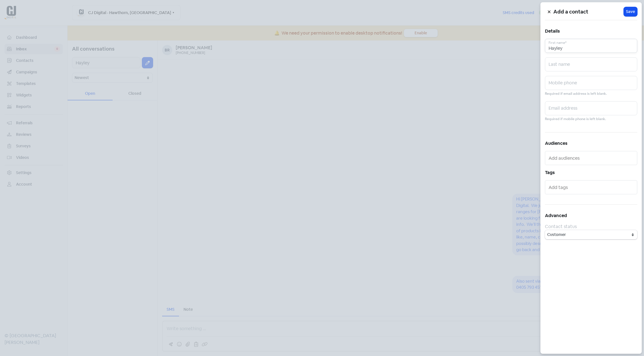 The image size is (644, 356). Describe the element at coordinates (591, 143) in the screenshot. I see `h5: Audiences` at that location.